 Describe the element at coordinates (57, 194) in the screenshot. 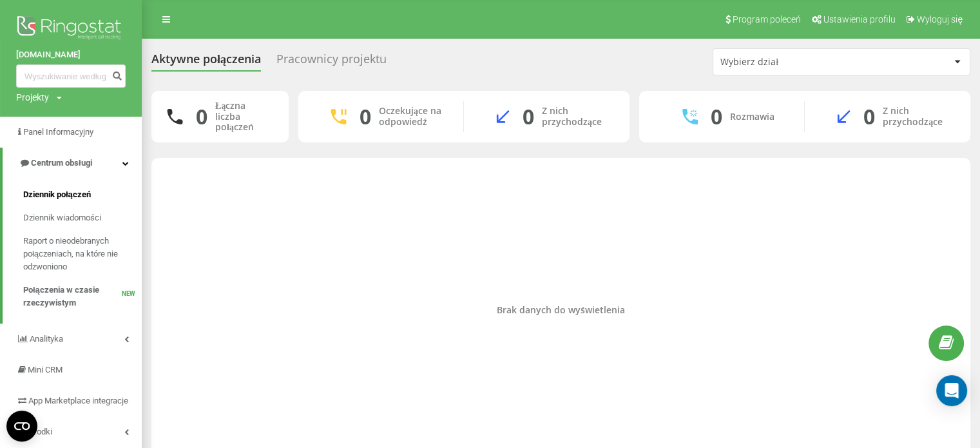

I see `span: Dziennik połączeń` at that location.